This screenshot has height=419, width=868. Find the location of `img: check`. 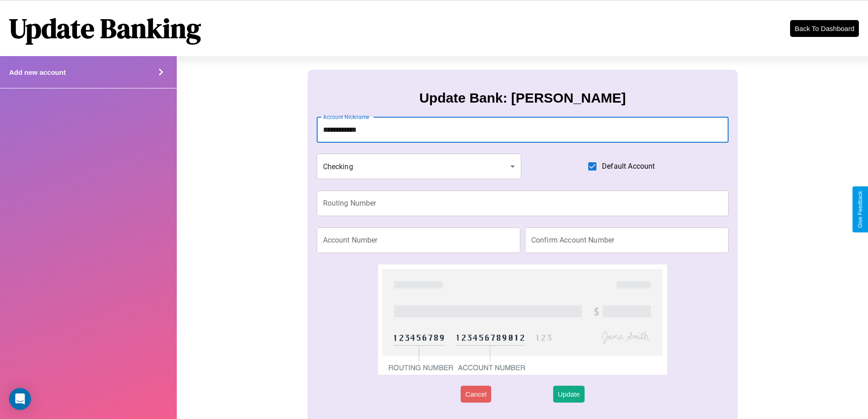

img: check is located at coordinates (522, 320).